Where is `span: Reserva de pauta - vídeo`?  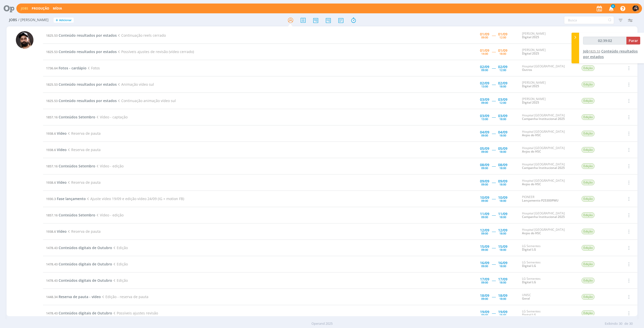
span: Reserva de pauta - vídeo is located at coordinates (80, 296).